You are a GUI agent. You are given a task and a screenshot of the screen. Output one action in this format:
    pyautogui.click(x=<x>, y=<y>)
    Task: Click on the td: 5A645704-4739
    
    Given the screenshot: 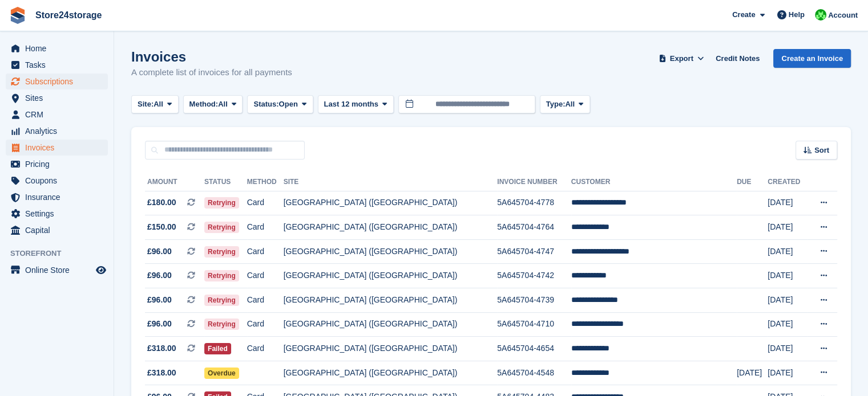 What is the action you would take?
    pyautogui.click(x=534, y=301)
    